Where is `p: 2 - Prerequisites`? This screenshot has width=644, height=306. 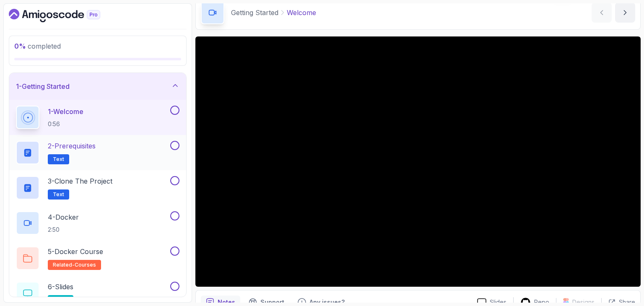 p: 2 - Prerequisites is located at coordinates (72, 146).